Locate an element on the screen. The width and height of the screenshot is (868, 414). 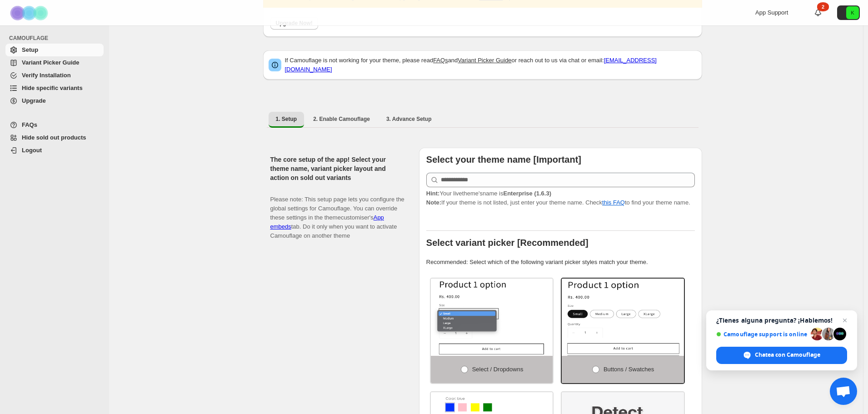
div: 2 is located at coordinates (823, 7).